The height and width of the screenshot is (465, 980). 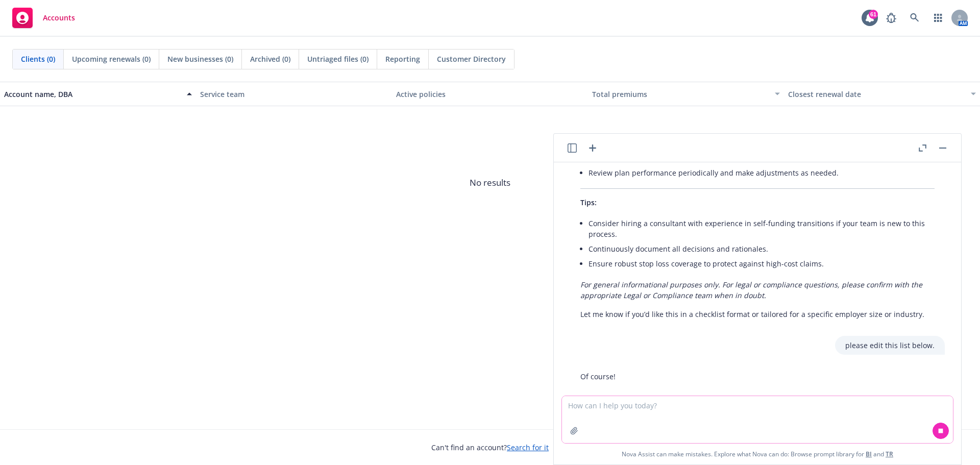 I want to click on a: Search for it, so click(x=528, y=448).